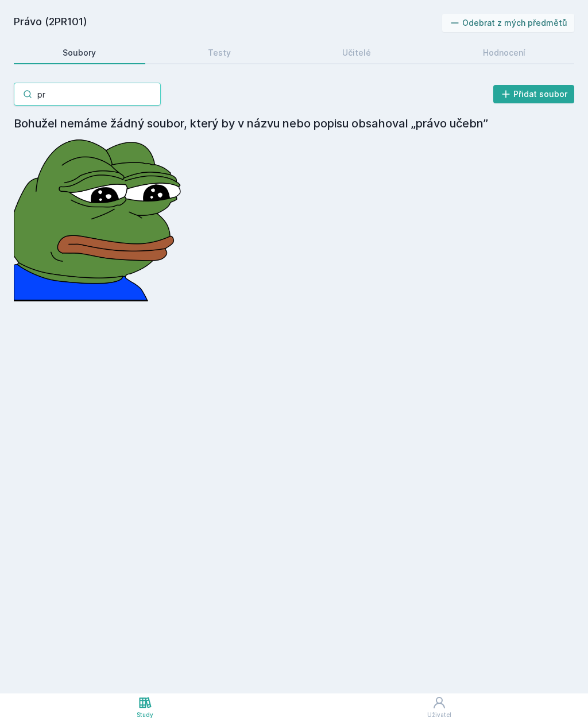  Describe the element at coordinates (294, 123) in the screenshot. I see `h4: Bohužel nemáme žádný soubor, který by v názvu nebo popisu obsahoval „právo učebn”` at that location.